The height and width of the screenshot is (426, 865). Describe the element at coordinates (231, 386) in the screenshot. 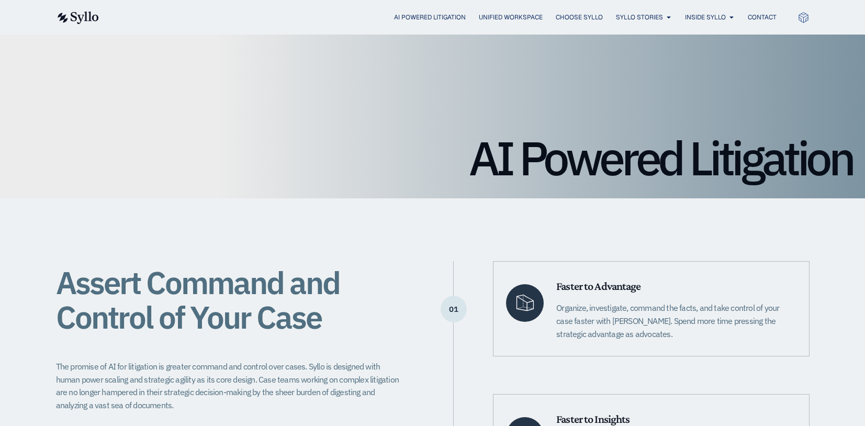

I see `p: The promise of AI for litigation is greater command and control over cases. Syllo is designed wit...` at that location.